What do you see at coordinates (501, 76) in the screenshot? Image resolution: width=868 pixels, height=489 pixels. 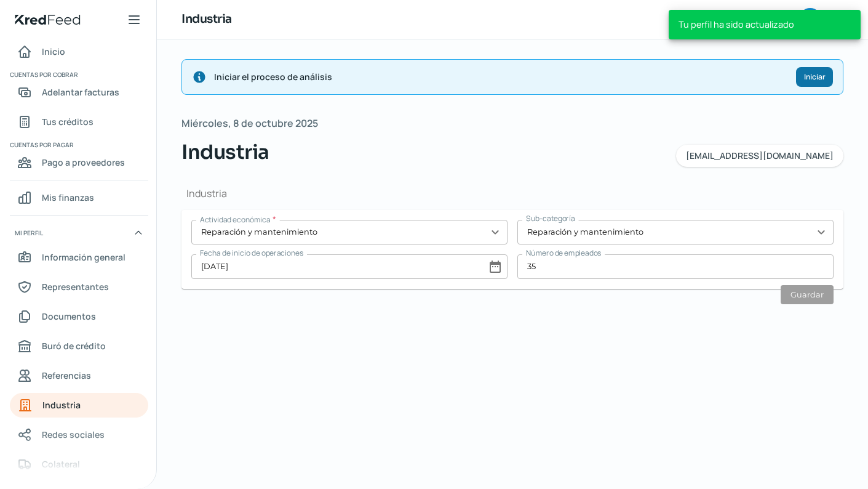 I see `span: Iniciar el proceso de análisis` at bounding box center [501, 76].